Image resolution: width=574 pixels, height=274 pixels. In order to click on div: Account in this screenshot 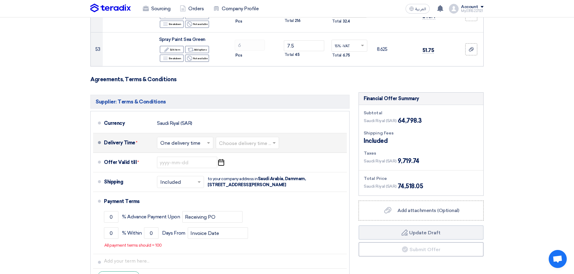, I will do `click(469, 7)`.